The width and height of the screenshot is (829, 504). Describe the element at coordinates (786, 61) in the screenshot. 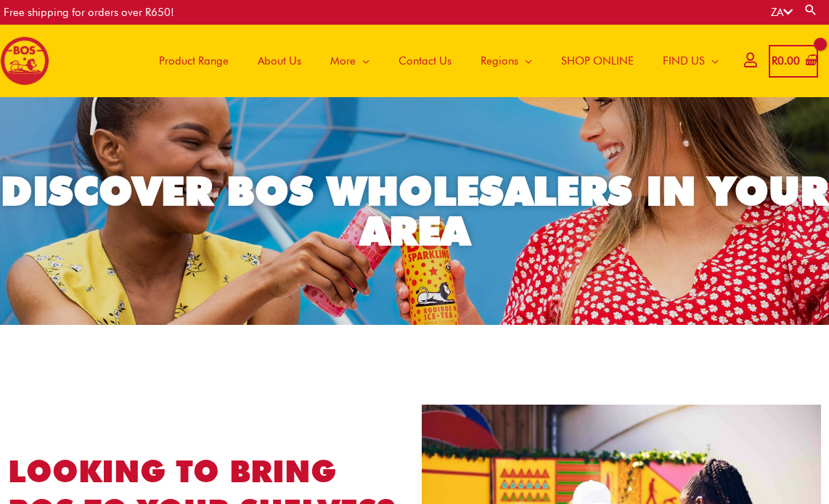

I see `bdi: 0.00` at that location.